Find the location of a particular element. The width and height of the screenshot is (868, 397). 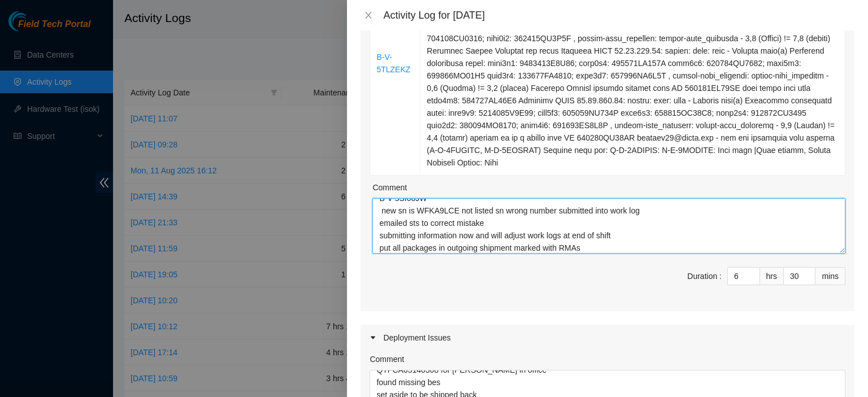

div: Deployment Issues is located at coordinates (608, 338).